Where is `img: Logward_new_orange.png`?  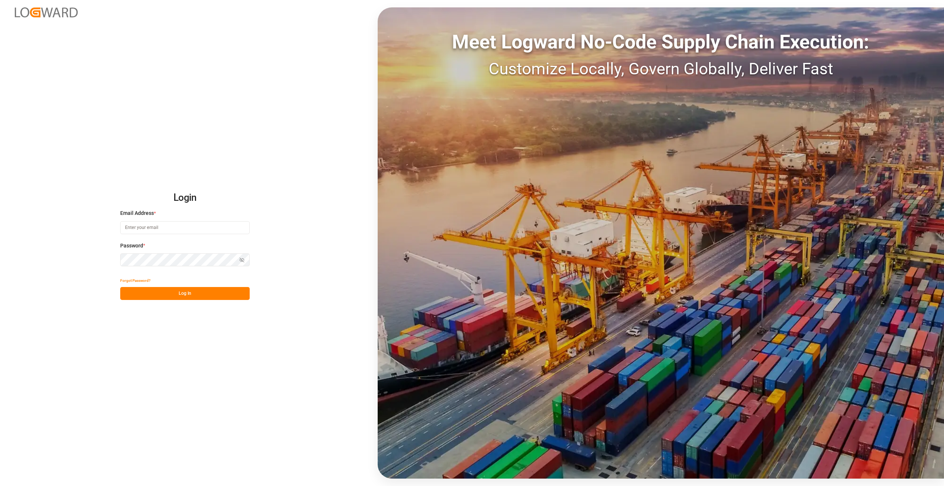 img: Logward_new_orange.png is located at coordinates (46, 12).